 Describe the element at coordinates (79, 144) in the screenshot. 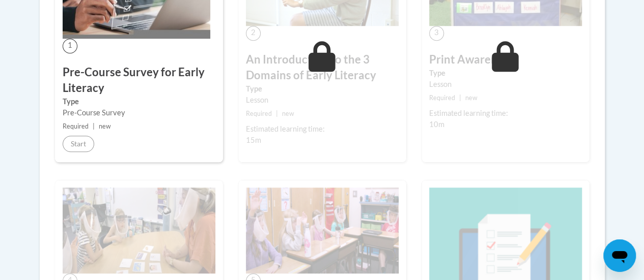

I see `button: Start` at that location.